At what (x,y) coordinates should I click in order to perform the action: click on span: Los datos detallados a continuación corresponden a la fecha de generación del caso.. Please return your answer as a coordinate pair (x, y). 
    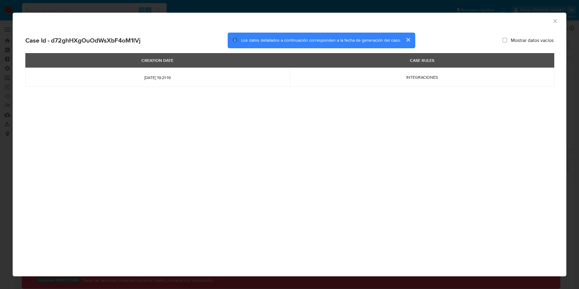
    Looking at the image, I should click on (321, 40).